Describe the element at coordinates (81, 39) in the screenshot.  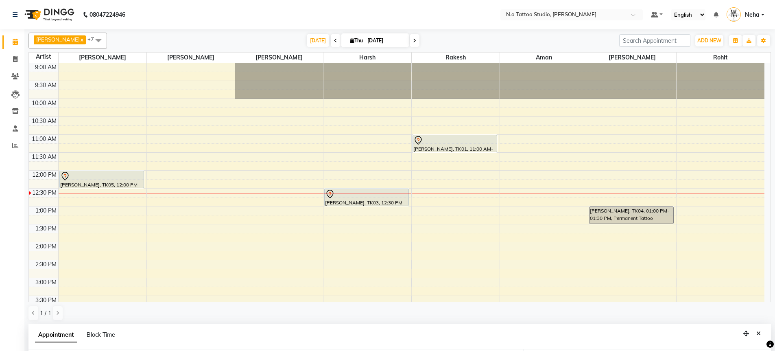
I see `a: x` at that location.